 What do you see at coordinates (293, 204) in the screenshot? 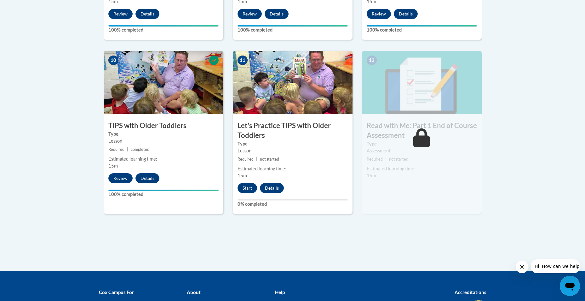
I see `label: 0% completed` at bounding box center [293, 204].